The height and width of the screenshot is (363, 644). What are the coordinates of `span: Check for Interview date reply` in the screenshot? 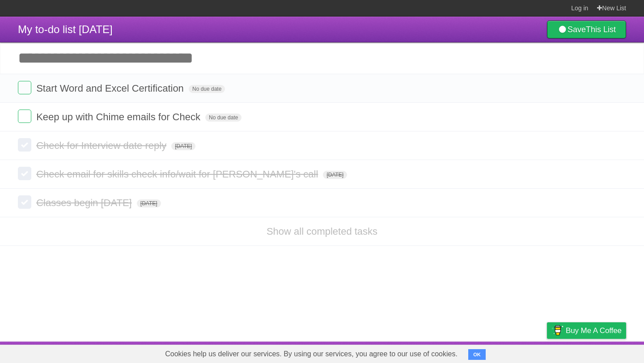 It's located at (102, 145).